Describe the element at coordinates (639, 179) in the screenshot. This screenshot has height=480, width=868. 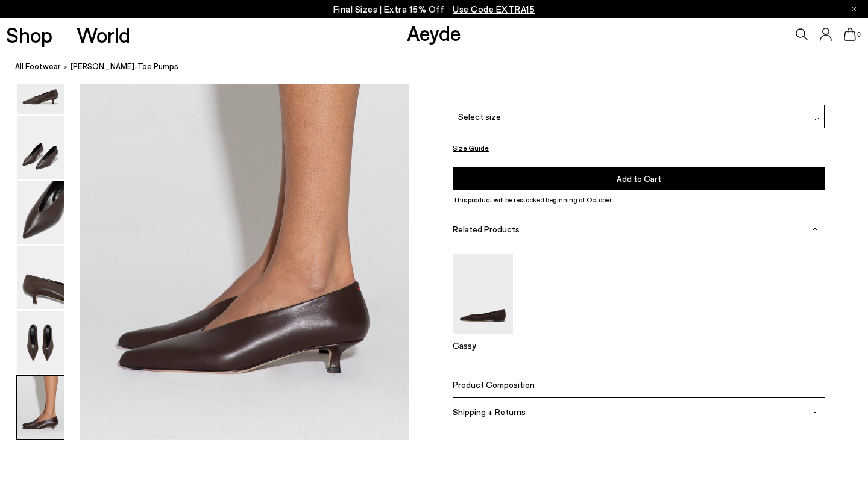
I see `span: Add to Cart` at that location.